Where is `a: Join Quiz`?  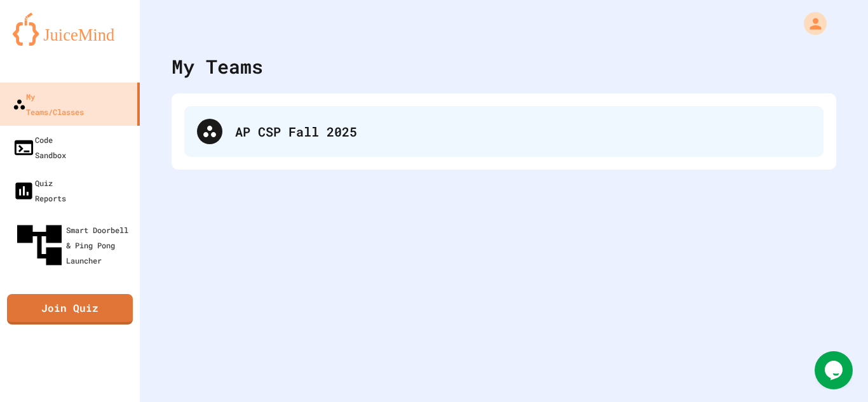 a: Join Quiz is located at coordinates (70, 309).